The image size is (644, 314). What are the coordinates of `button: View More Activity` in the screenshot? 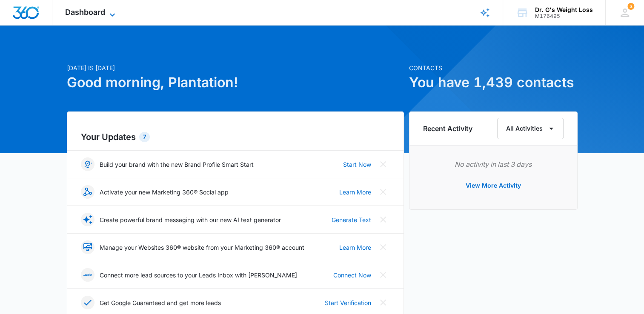 It's located at (493, 186).